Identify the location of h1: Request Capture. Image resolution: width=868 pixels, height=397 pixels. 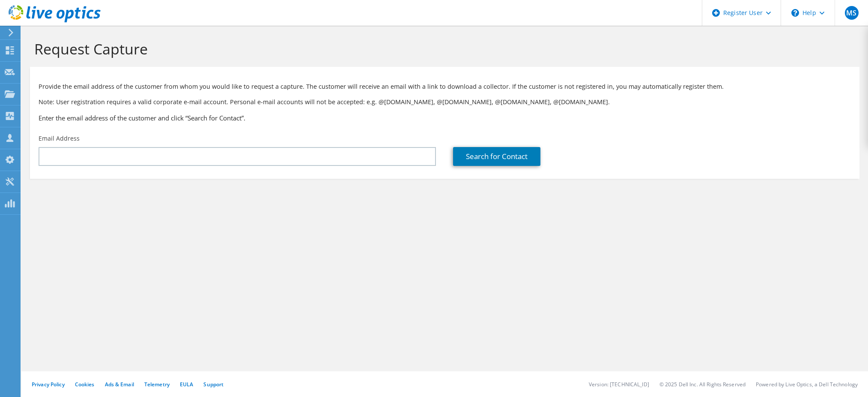
(442, 49).